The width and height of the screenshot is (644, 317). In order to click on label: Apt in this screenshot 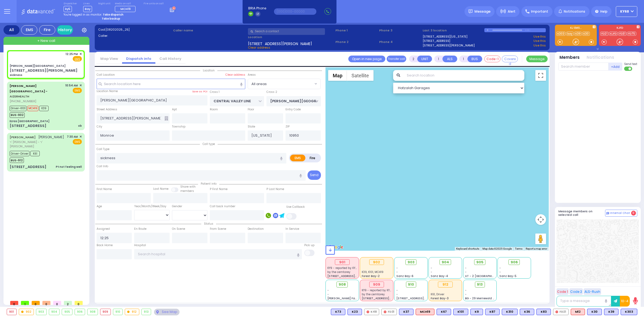, I will do `click(174, 110)`.